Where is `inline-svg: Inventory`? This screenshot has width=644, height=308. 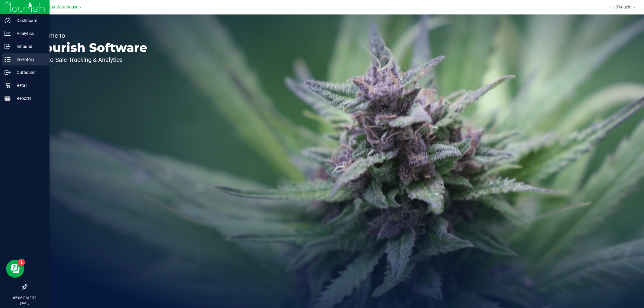 inline-svg: Inventory is located at coordinates (7, 59).